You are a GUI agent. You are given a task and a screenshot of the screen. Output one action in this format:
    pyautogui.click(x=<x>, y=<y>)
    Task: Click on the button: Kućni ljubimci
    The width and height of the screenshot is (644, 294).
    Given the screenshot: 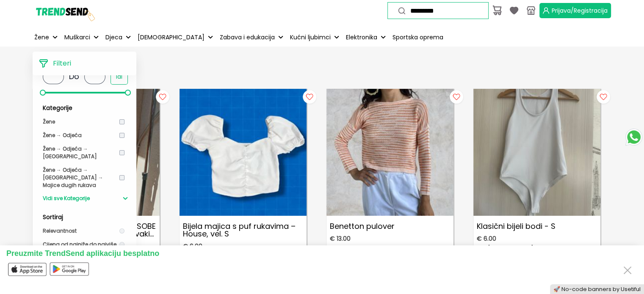 What is the action you would take?
    pyautogui.click(x=315, y=37)
    